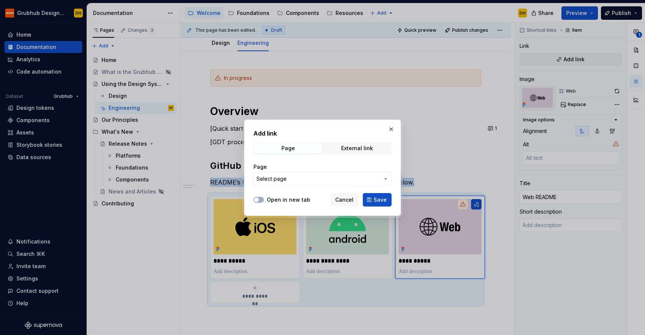  I want to click on div: External link, so click(357, 148).